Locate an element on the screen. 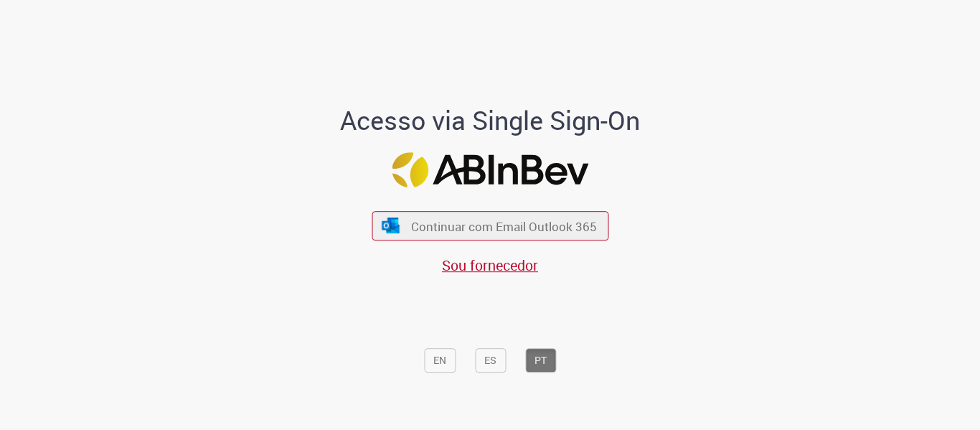  h1: Acesso via Single Sign-On is located at coordinates (490, 121).